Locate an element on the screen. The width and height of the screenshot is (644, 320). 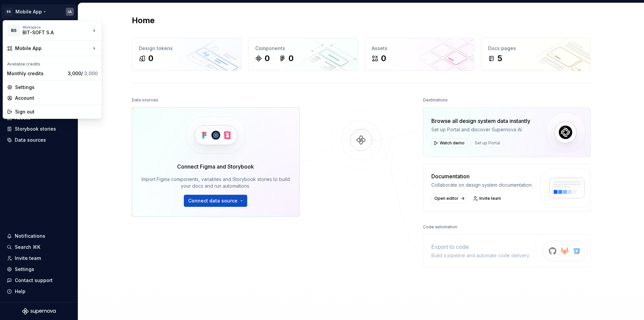
span: 3,000 / is located at coordinates (83, 73).